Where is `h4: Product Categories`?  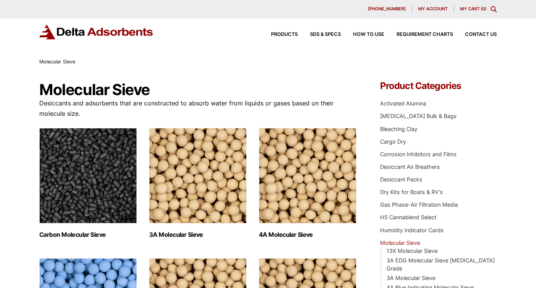
h4: Product Categories is located at coordinates (439, 86).